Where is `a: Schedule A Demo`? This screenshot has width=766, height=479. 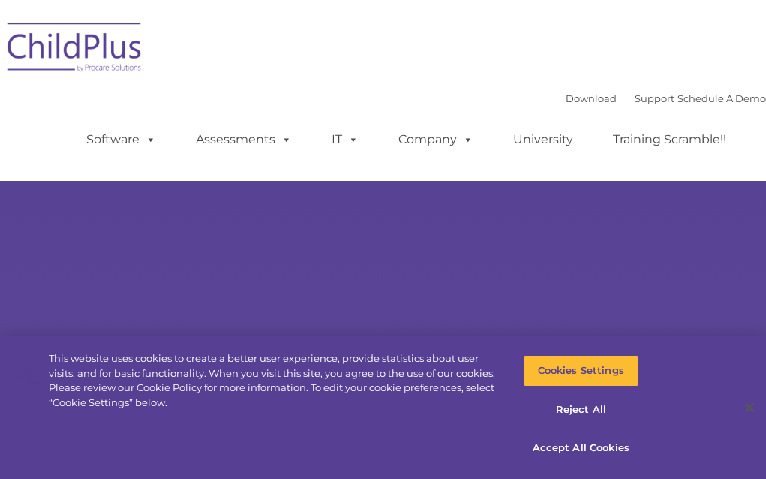 a: Schedule A Demo is located at coordinates (722, 98).